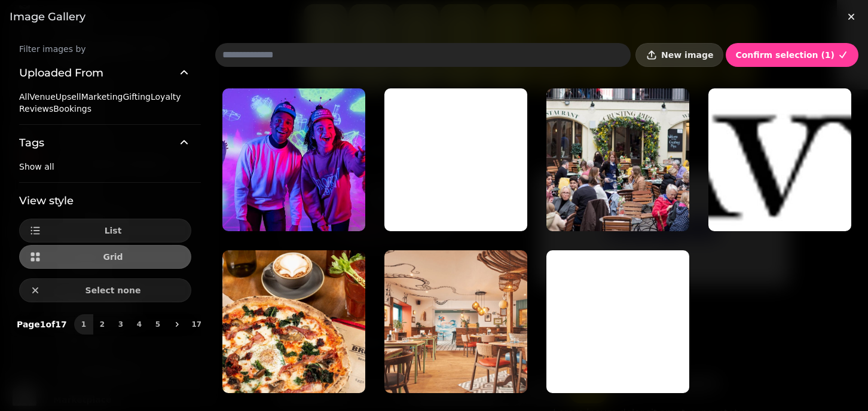  I want to click on label: Filter images by, so click(105, 49).